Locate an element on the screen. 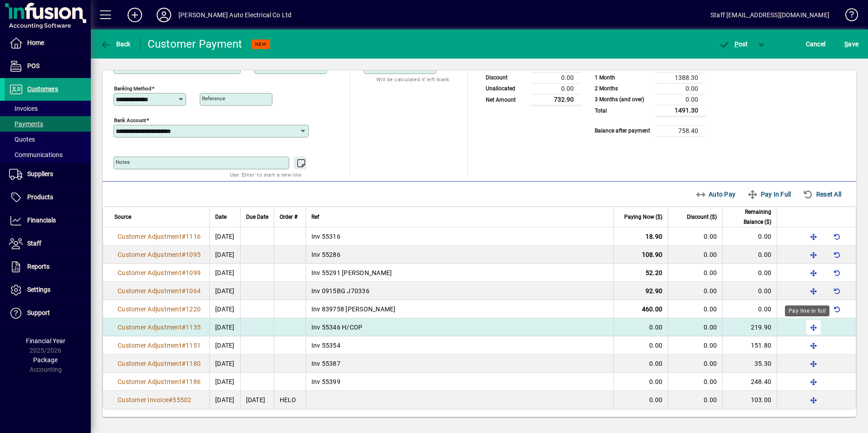 Image resolution: width=868 pixels, height=433 pixels. a: Customer Adjustment#1180 is located at coordinates (159, 364).